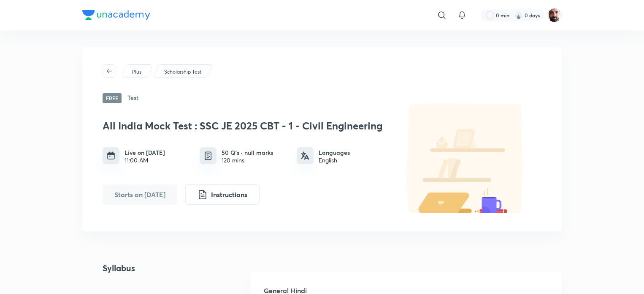  What do you see at coordinates (208, 156) in the screenshot?
I see `img: quiz info` at bounding box center [208, 156].